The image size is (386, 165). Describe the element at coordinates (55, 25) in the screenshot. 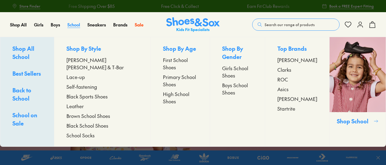

I see `a: Boys` at that location.